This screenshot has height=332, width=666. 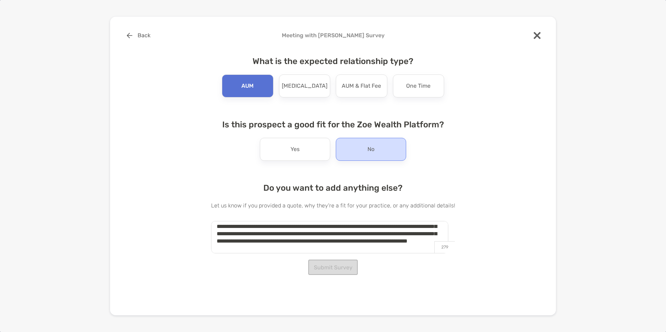 What do you see at coordinates (247, 86) in the screenshot?
I see `p: AUM` at bounding box center [247, 86].